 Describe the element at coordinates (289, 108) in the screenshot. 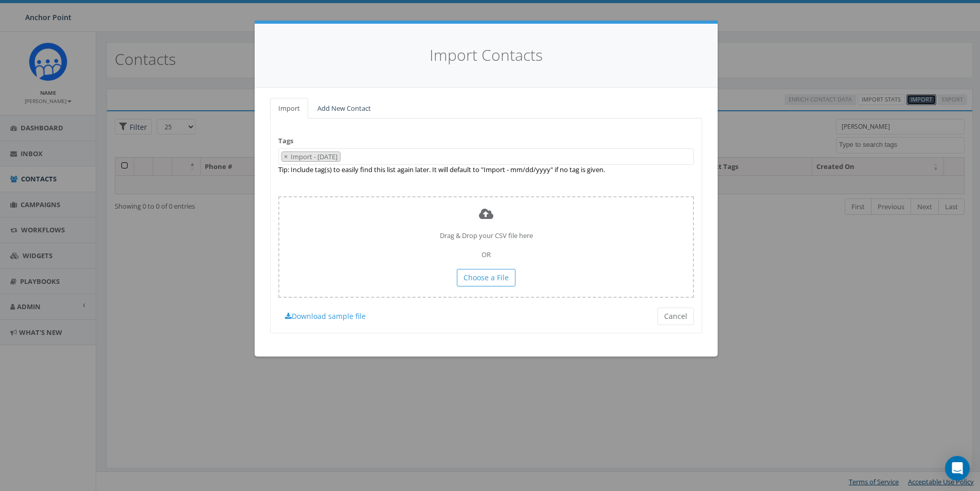

I see `a: Import` at that location.